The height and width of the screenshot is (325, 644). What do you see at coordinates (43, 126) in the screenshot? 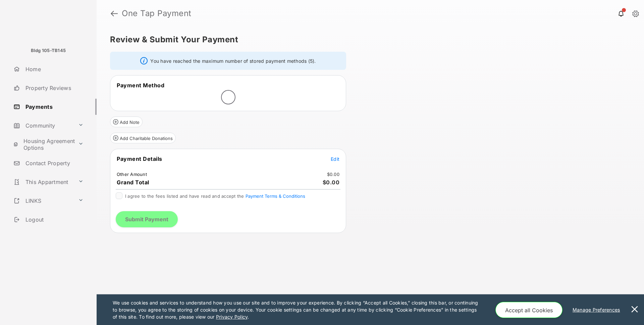
I see `a: Community` at bounding box center [43, 126].